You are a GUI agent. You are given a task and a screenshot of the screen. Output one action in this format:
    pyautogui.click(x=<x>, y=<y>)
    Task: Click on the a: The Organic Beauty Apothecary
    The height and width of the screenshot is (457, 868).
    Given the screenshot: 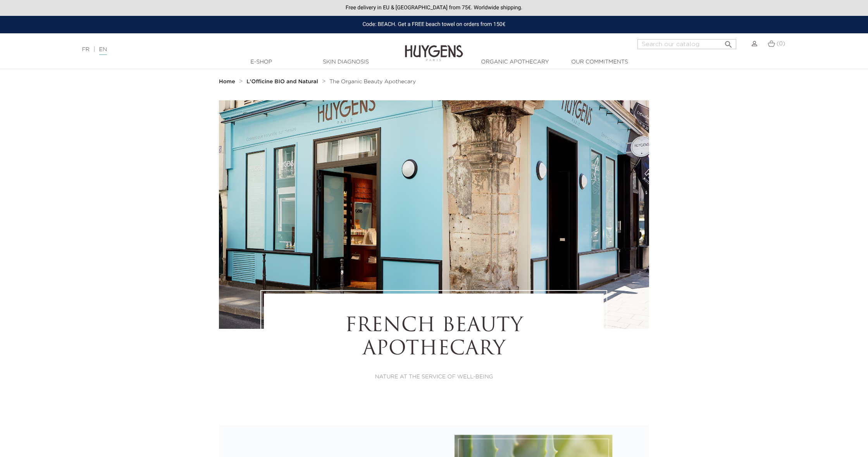 What is the action you would take?
    pyautogui.click(x=372, y=82)
    